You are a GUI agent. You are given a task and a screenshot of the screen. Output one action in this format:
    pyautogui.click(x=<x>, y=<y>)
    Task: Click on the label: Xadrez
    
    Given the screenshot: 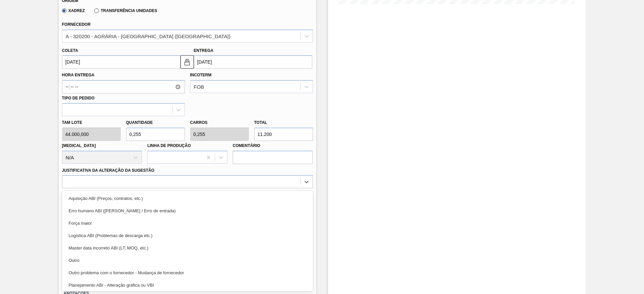 What is the action you would take?
    pyautogui.click(x=74, y=10)
    